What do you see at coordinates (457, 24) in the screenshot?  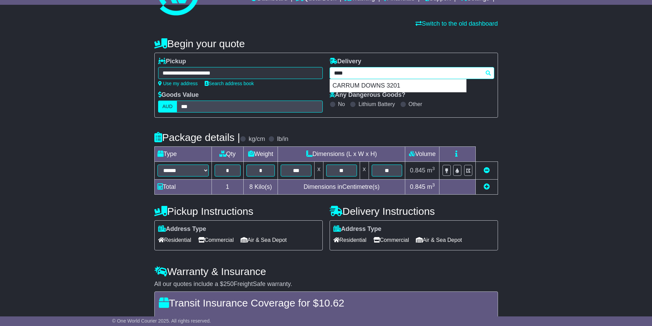 I see `a: Switch to the old dashboard` at bounding box center [457, 24].